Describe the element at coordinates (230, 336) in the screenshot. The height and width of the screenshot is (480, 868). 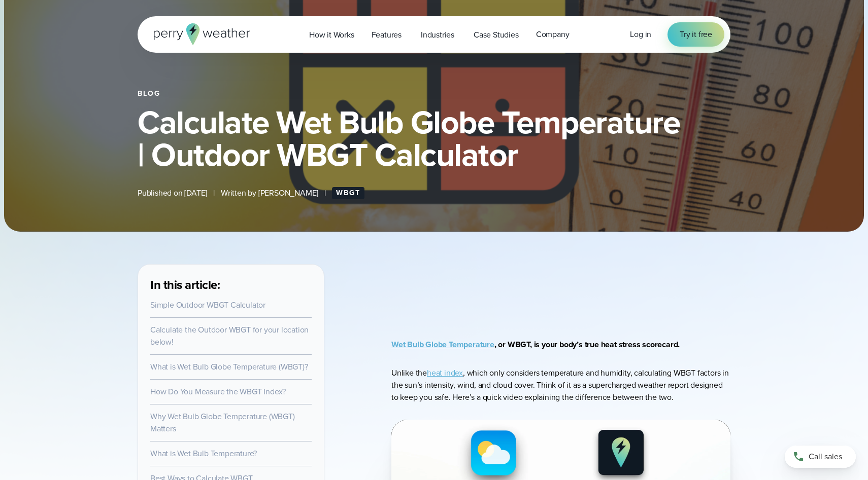
I see `a: Calculate the Outdoor WBGT for your location below!` at that location.